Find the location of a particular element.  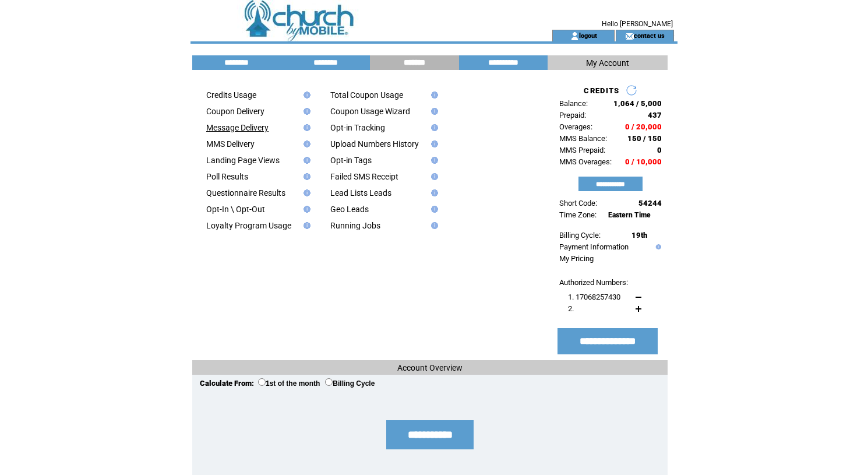

span: 437 is located at coordinates (655, 114).